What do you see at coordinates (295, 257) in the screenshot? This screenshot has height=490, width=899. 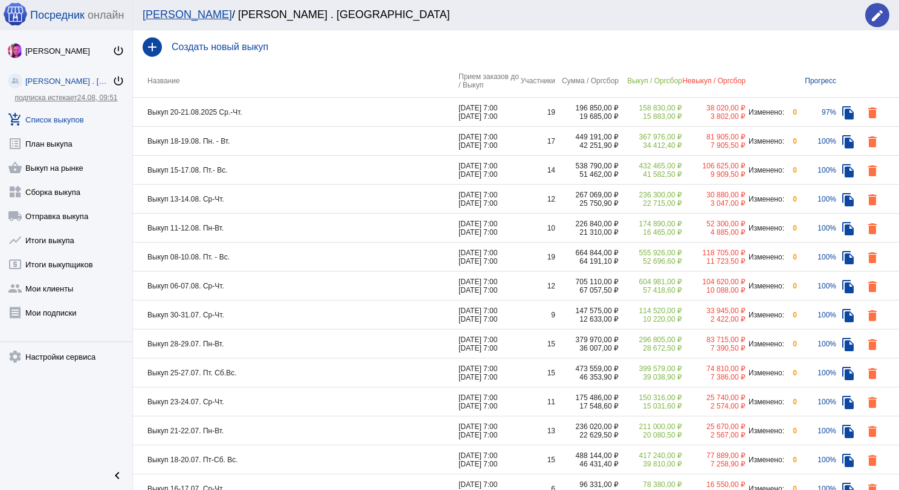 I see `td: Выкуп 08-10.08. Пт. - Вс.` at bounding box center [295, 257].